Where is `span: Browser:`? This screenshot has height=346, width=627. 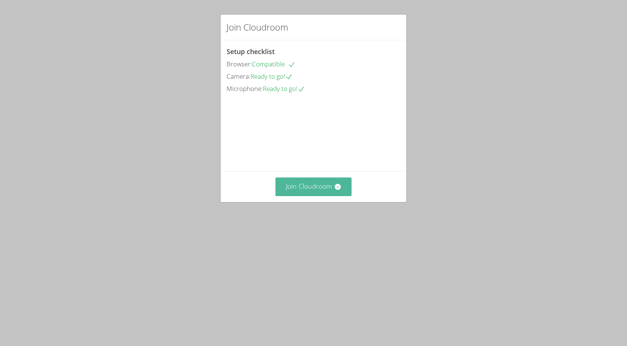 span: Browser: is located at coordinates (239, 64).